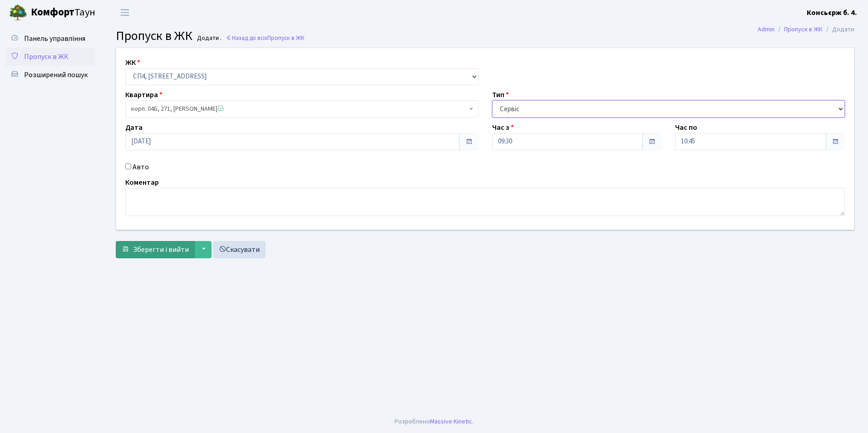  I want to click on small: Додати ., so click(208, 38).